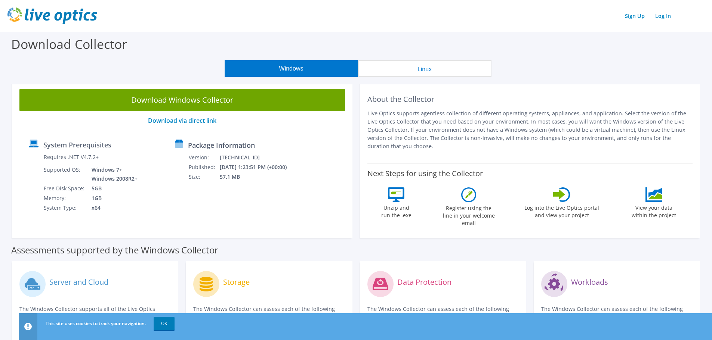 The height and width of the screenshot is (340, 712). I want to click on td: Version:, so click(204, 158).